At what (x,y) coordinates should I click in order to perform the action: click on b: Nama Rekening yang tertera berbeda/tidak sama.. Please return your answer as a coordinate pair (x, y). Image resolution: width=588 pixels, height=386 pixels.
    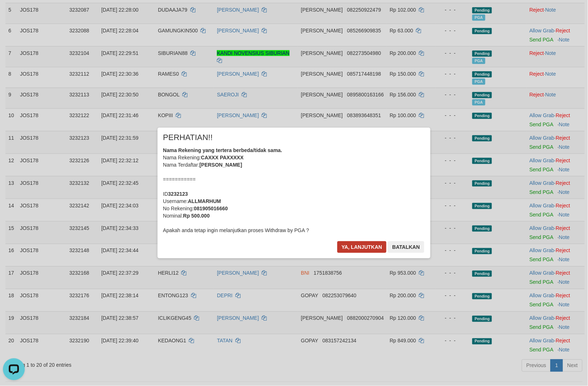
    Looking at the image, I should click on (223, 151).